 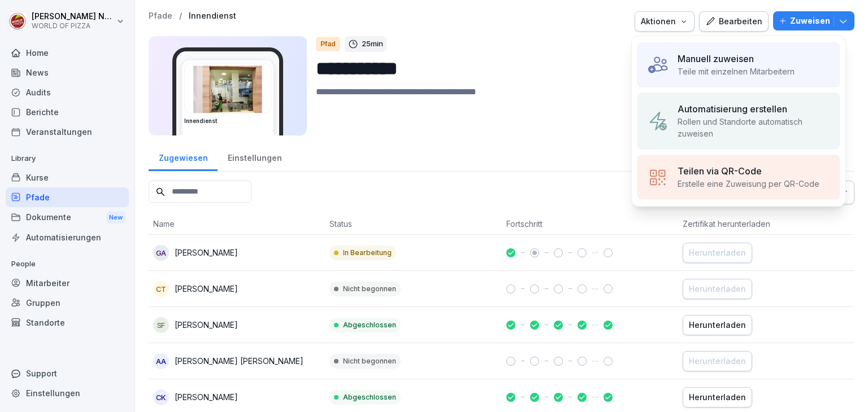 What do you see at coordinates (766, 224) in the screenshot?
I see `th: Zertifikat herunterladen` at bounding box center [766, 224].